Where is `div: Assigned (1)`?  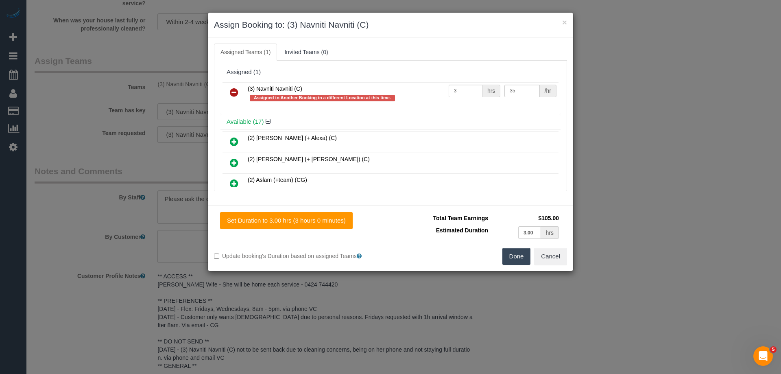 div: Assigned (1) is located at coordinates (391, 72).